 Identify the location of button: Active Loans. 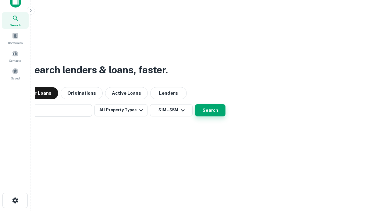
(127, 93).